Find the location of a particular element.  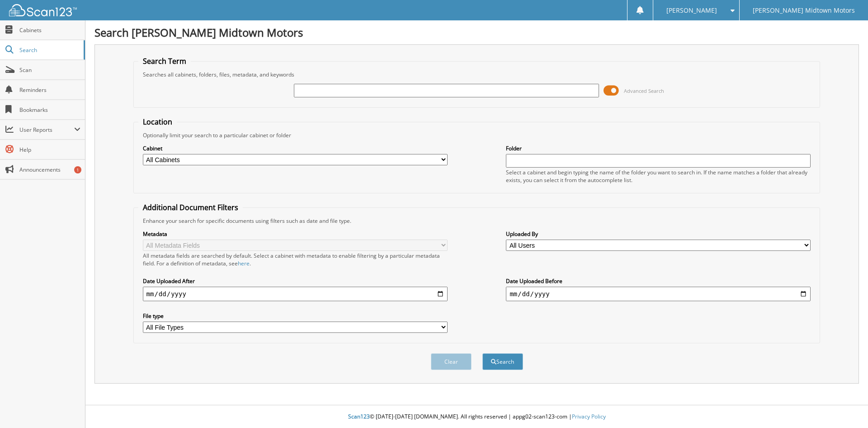

button: Search is located at coordinates (503, 361).